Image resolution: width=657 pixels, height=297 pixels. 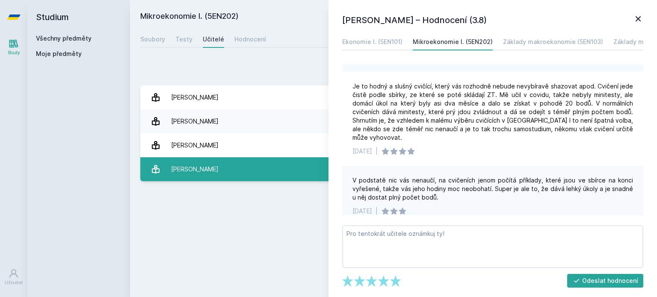 I want to click on a: Učitelé, so click(x=213, y=39).